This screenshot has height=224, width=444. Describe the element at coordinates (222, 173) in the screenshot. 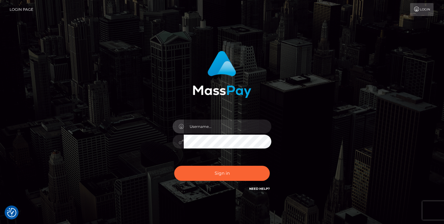

I see `button: Sign in` at that location.